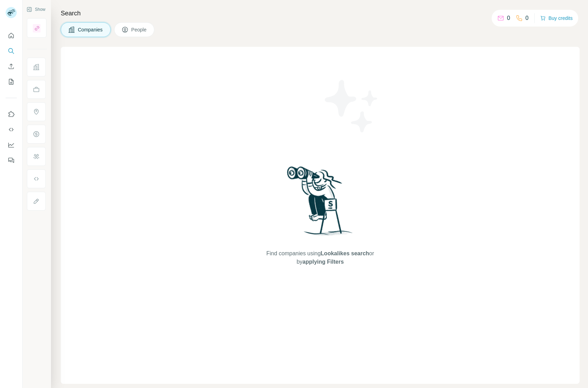 Image resolution: width=588 pixels, height=388 pixels. I want to click on button: Buy credits, so click(556, 18).